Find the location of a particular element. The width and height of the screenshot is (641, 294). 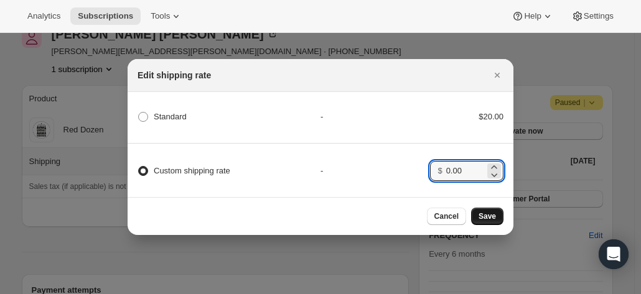

span: Help is located at coordinates (532, 16).